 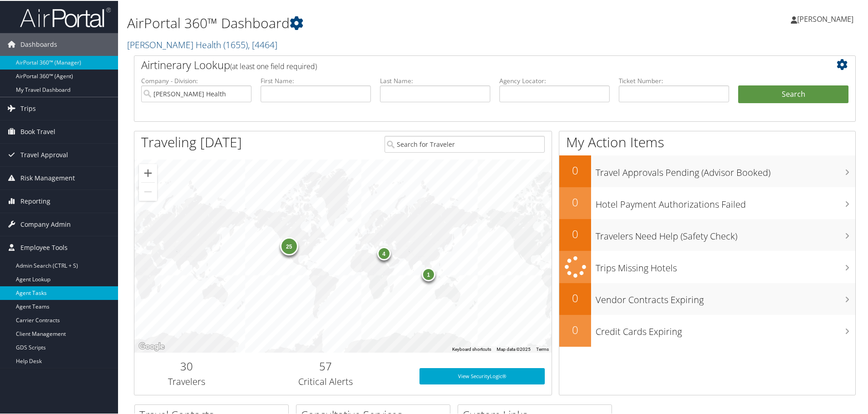 What do you see at coordinates (725, 233) in the screenshot?
I see `h3: Travelers Need Help (Safety Check)` at bounding box center [725, 233].